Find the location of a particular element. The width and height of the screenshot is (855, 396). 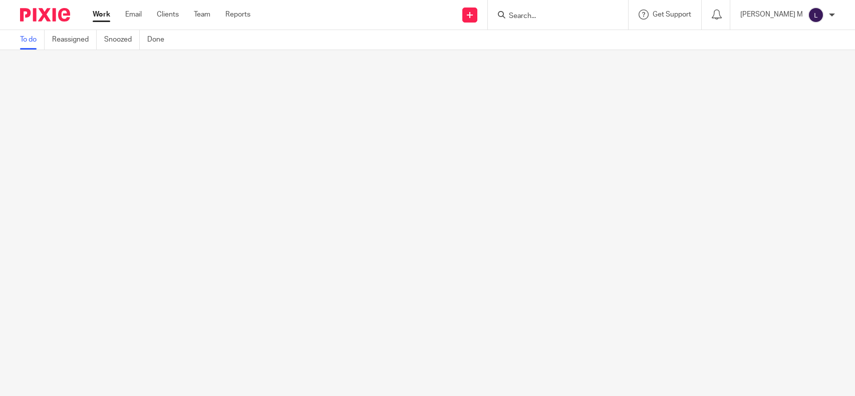

input: Search is located at coordinates (553, 17).